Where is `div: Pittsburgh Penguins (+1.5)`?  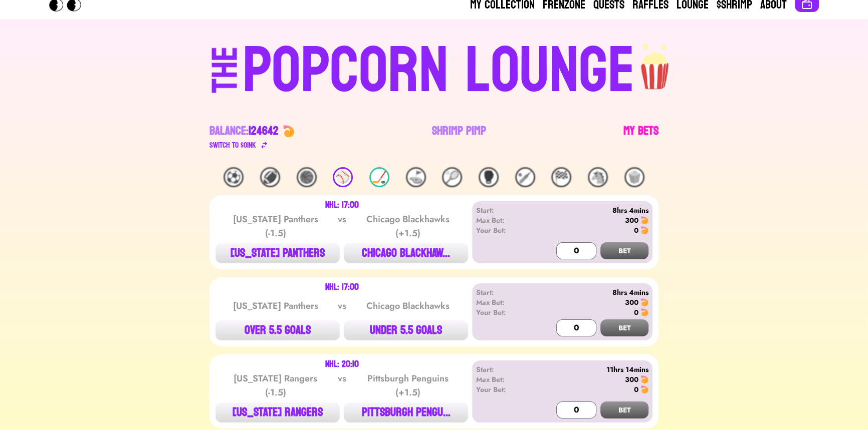
div: Pittsburgh Penguins (+1.5) is located at coordinates (408, 386).